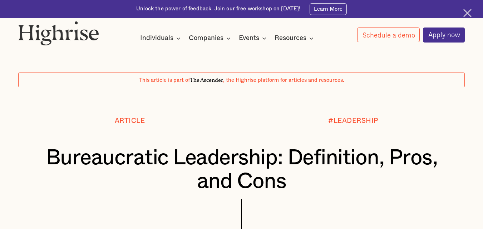 This screenshot has height=229, width=483. I want to click on a: Apply now, so click(444, 35).